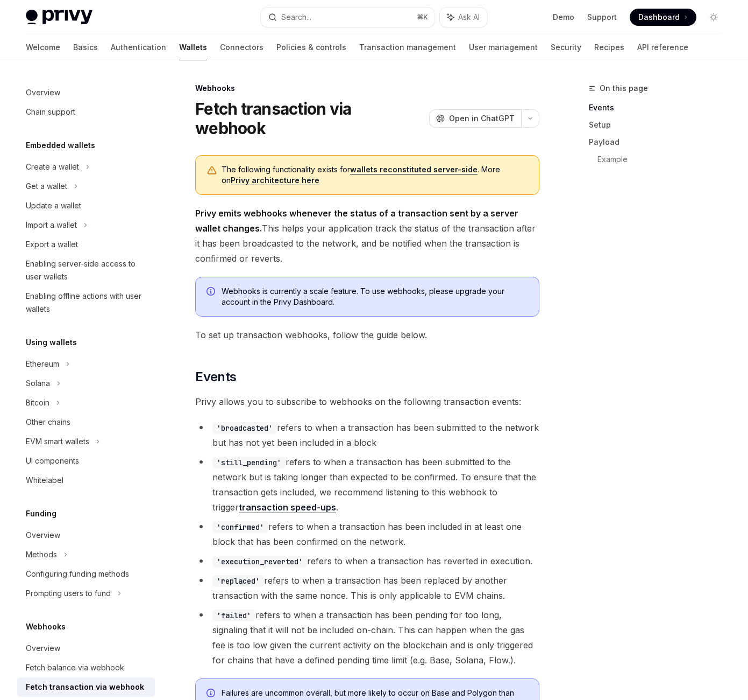 The height and width of the screenshot is (700, 748). I want to click on a: Welcome, so click(43, 48).